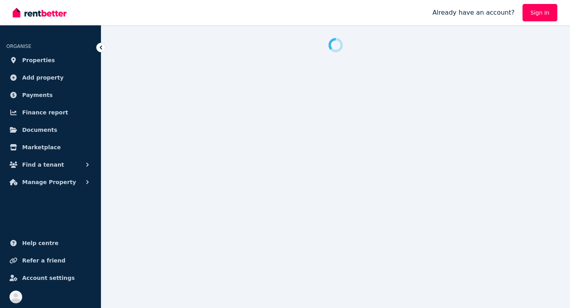 This screenshot has height=308, width=570. What do you see at coordinates (41, 147) in the screenshot?
I see `span: Marketplace` at bounding box center [41, 147].